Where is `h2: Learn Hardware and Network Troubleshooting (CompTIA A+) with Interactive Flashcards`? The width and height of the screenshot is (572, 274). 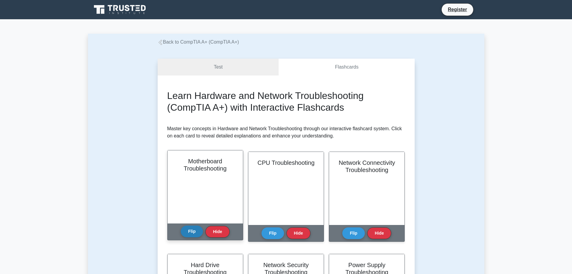 h2: Learn Hardware and Network Troubleshooting (CompTIA A+) with Interactive Flashcards is located at coordinates (286, 101).